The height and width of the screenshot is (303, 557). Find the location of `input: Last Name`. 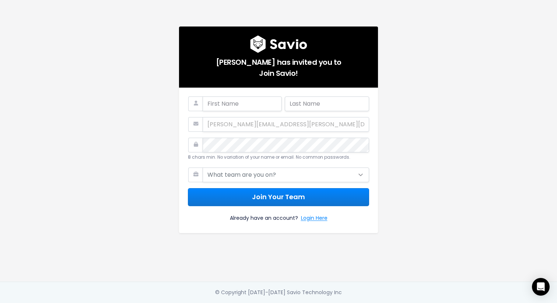

input: Last Name is located at coordinates (327, 104).